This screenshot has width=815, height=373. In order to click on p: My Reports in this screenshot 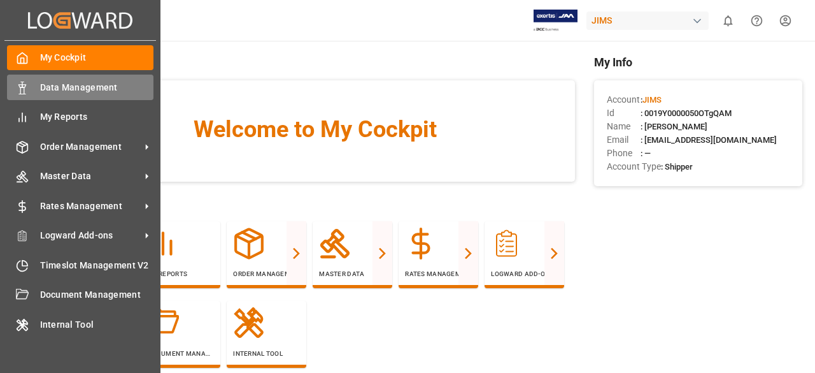, I will do `click(180, 273)`.